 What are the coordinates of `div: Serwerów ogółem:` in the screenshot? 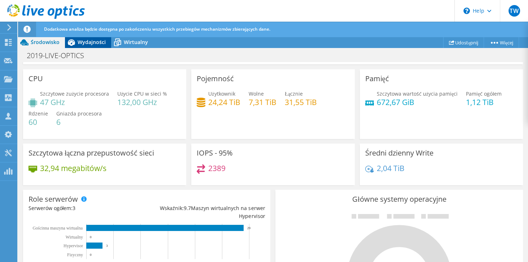 It's located at (88, 208).